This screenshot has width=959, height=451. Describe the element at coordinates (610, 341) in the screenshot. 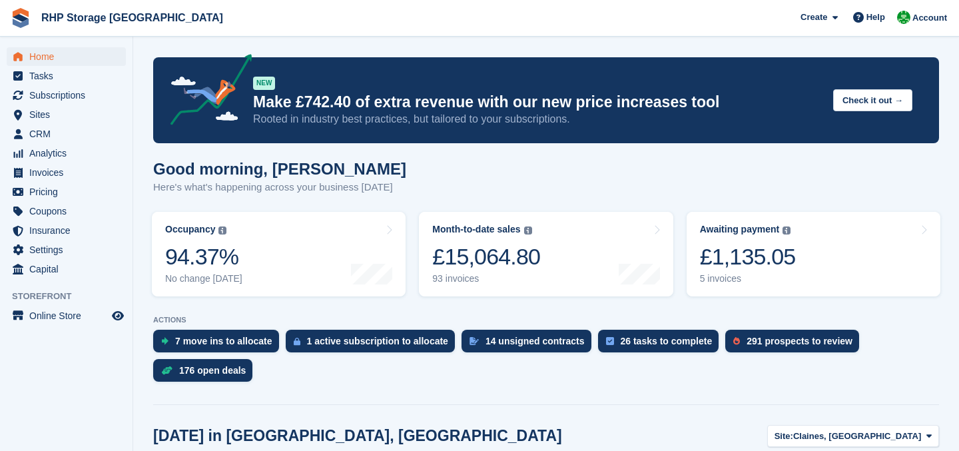

I see `img: task-75834270c22a3079a89374b754ae025e5fb1db73e45f91037f5363f120a921f8.svg` at that location.